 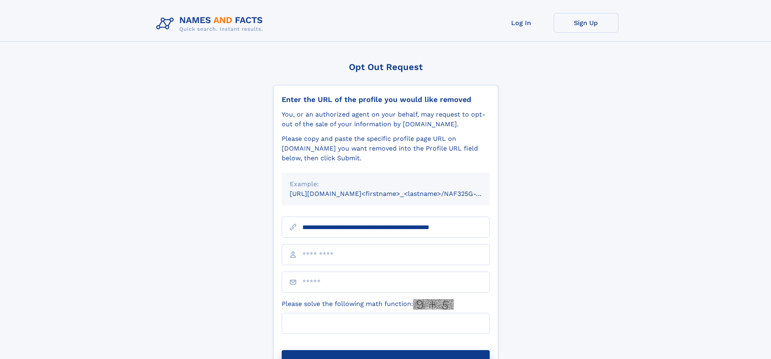 I want to click on div: You, or an authorized agent on your behalf, may request to opt-out of the sale of your informatio..., so click(x=386, y=119).